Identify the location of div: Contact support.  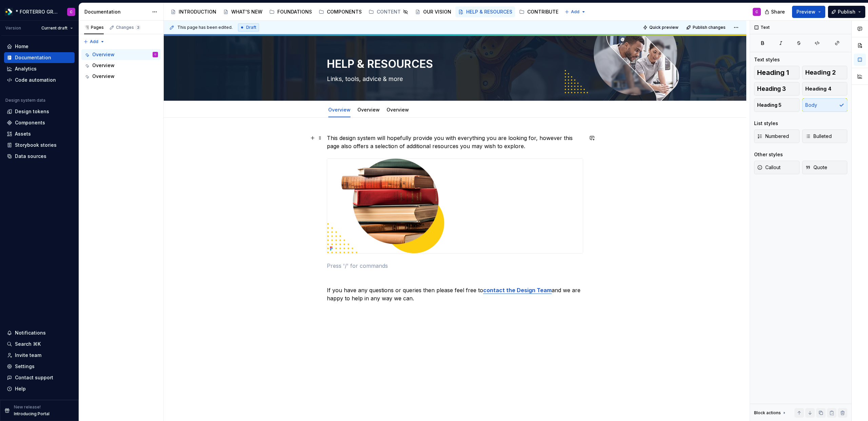
(34, 377).